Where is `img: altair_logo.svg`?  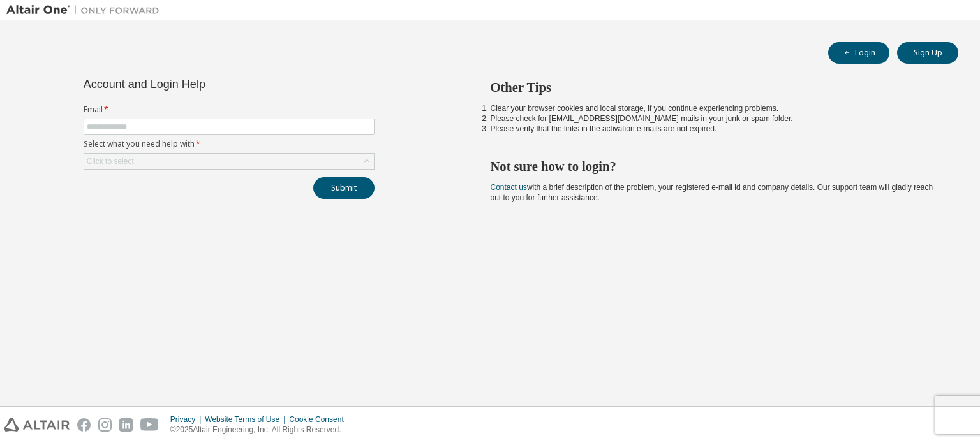
img: altair_logo.svg is located at coordinates (37, 425).